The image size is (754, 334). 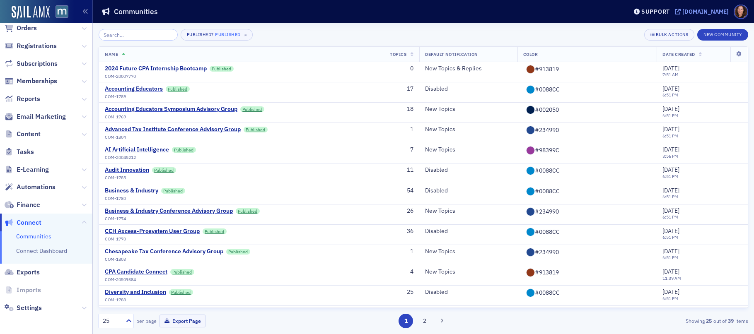 I want to click on a: Subscriptions, so click(x=31, y=64).